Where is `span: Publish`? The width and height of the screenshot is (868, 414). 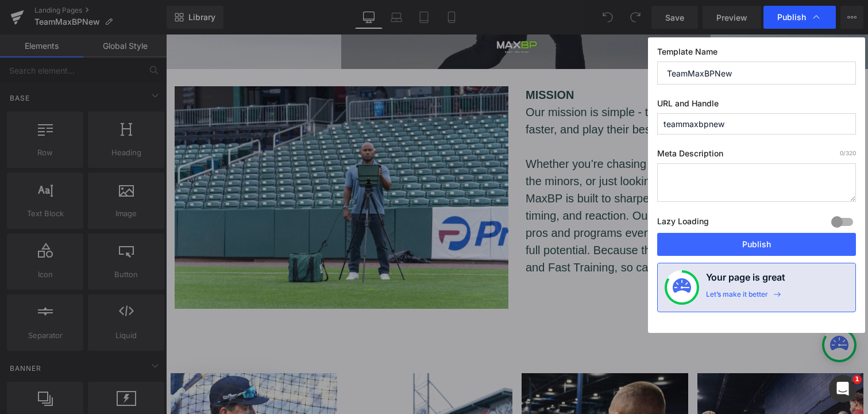
span: Publish is located at coordinates (792, 17).